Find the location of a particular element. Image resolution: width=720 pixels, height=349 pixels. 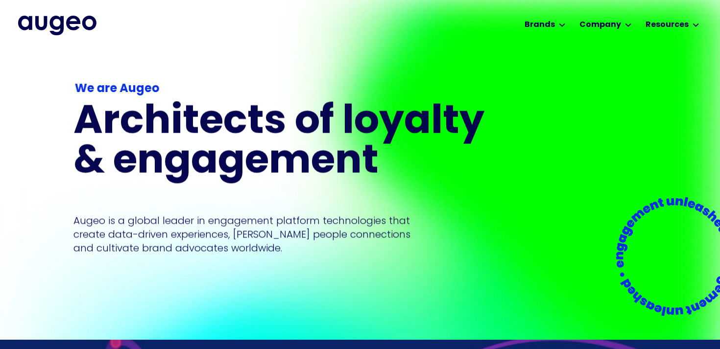

img: Augeo's full logo in midnight blue. is located at coordinates (57, 25).